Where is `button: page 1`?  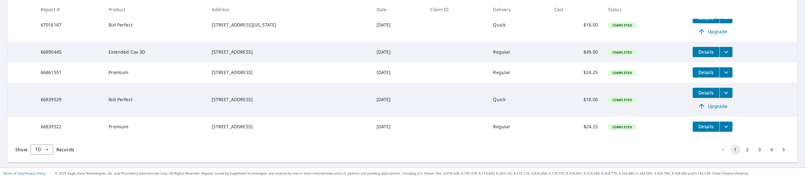
button: page 1 is located at coordinates (735, 149).